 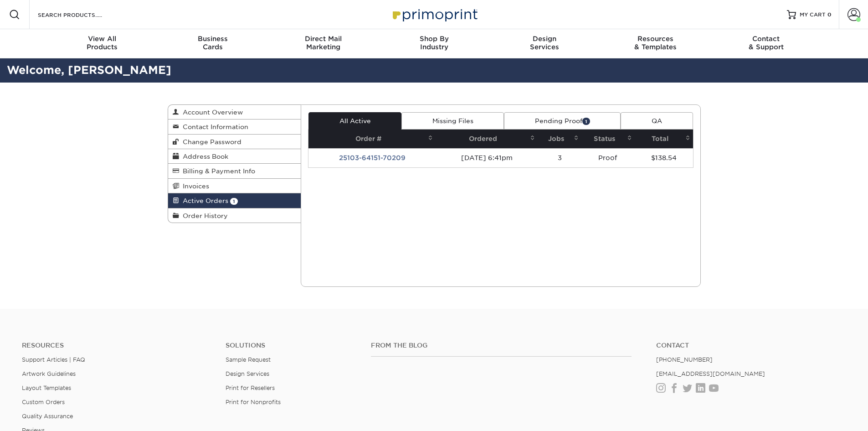 What do you see at coordinates (544, 44) in the screenshot?
I see `a: DesignServices` at bounding box center [544, 44].